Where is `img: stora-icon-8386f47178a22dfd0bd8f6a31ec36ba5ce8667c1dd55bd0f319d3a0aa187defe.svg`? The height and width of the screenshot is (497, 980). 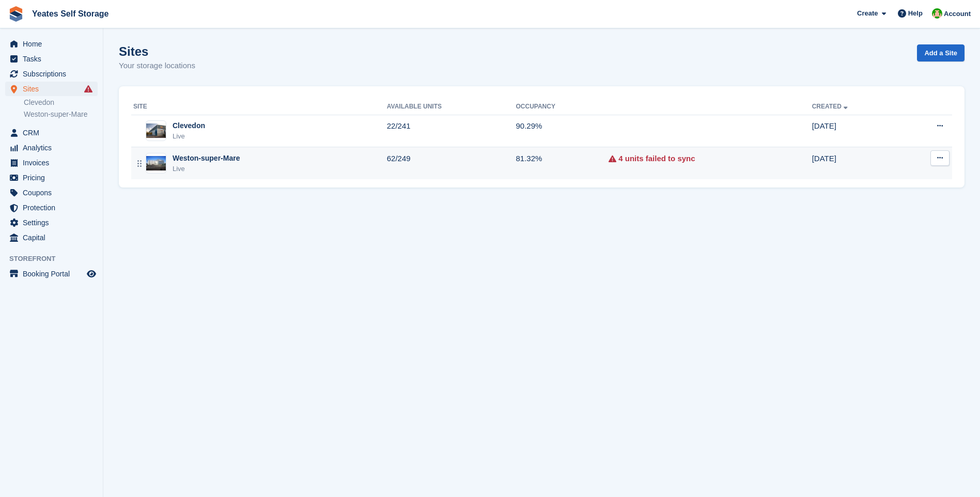
img: stora-icon-8386f47178a22dfd0bd8f6a31ec36ba5ce8667c1dd55bd0f319d3a0aa187defe.svg is located at coordinates (16, 14).